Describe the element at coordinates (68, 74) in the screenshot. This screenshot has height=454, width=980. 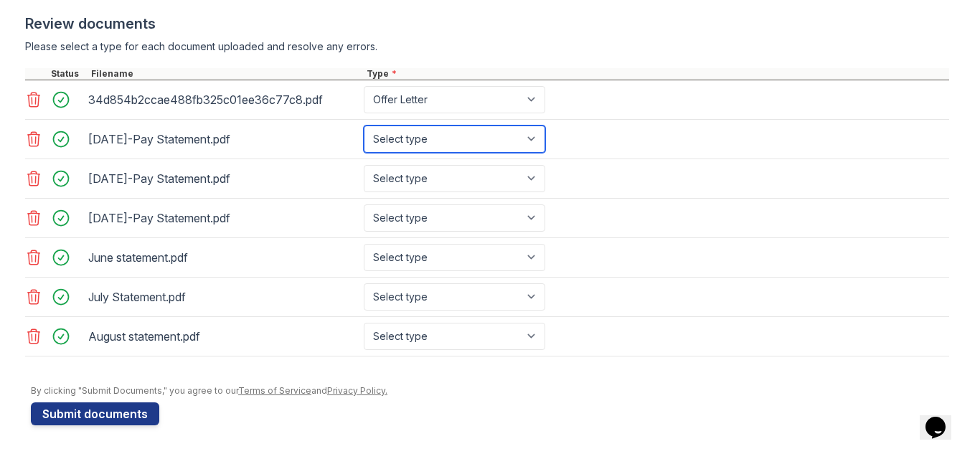
I see `div: Status` at that location.